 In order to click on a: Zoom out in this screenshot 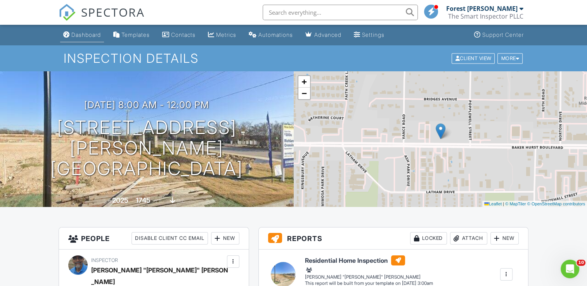, I will do `click(304, 93)`.